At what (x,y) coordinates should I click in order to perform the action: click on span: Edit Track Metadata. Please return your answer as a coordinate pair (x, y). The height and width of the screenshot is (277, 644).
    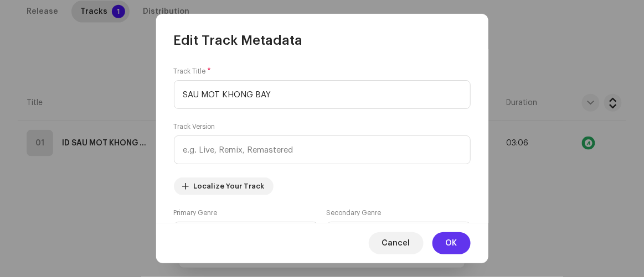
    Looking at the image, I should click on (238, 40).